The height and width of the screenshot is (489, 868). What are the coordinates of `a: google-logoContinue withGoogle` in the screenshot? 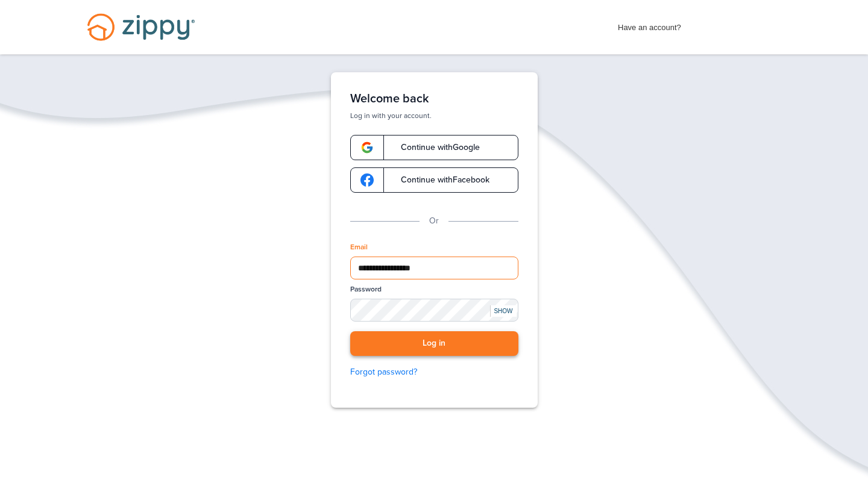 It's located at (434, 147).